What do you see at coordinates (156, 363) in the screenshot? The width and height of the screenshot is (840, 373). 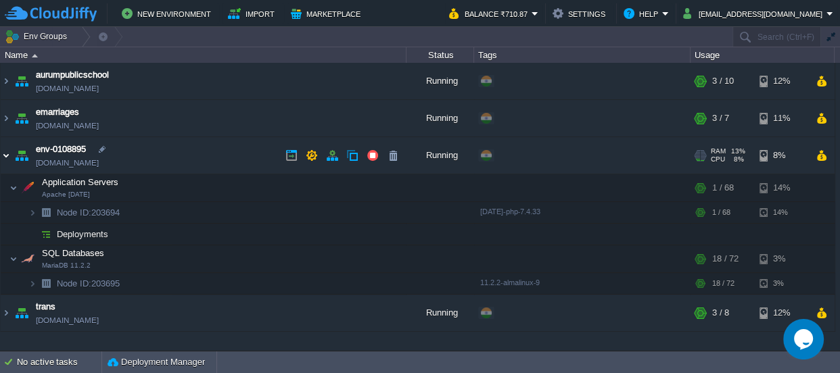 I see `button: Deployment Manager` at bounding box center [156, 363].